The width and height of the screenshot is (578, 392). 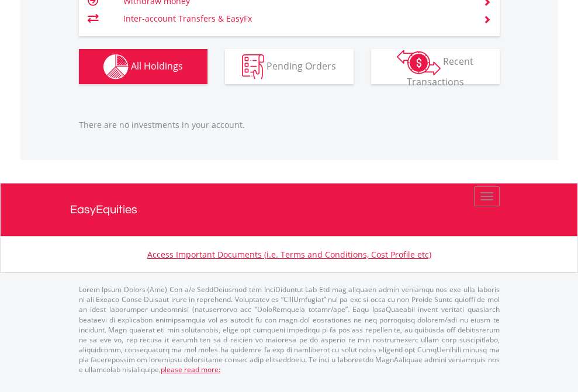 I want to click on span: All Holdings, so click(x=156, y=66).